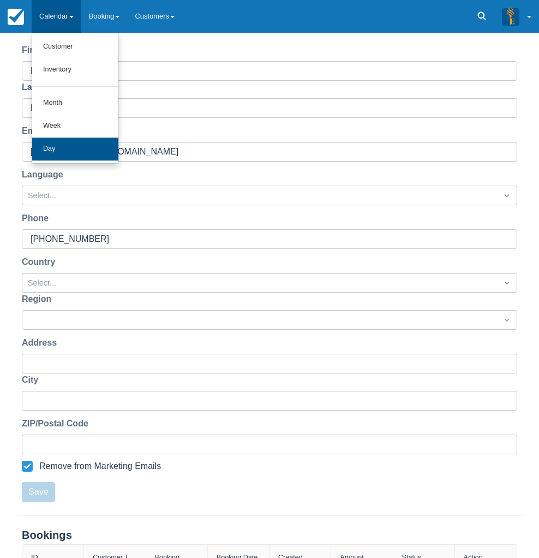  Describe the element at coordinates (75, 47) in the screenshot. I see `a: Customer` at that location.